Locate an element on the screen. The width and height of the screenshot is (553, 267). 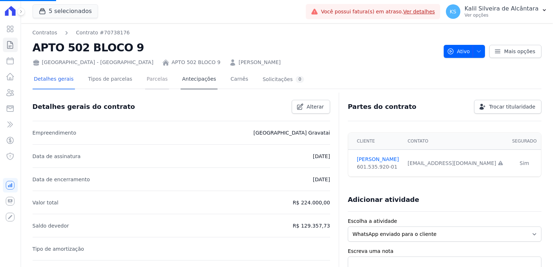
th: Contato is located at coordinates (455, 141).